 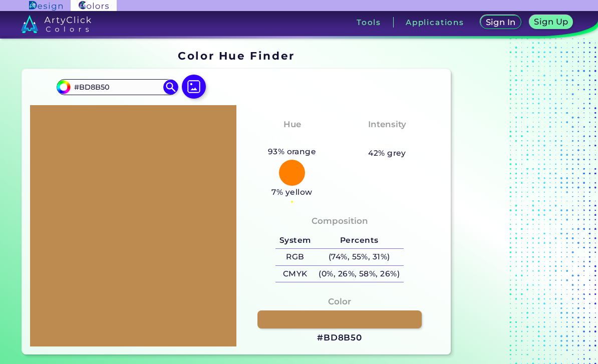 I want to click on h4: Color, so click(x=340, y=301).